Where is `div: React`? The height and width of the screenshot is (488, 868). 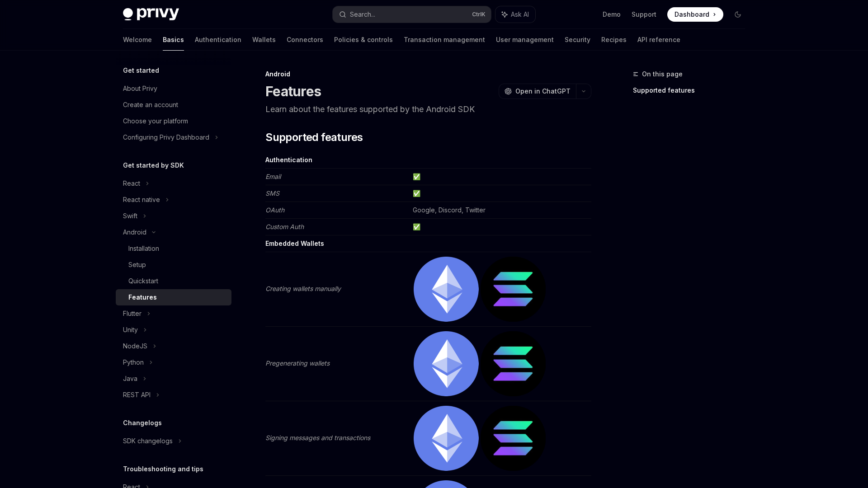
div: React is located at coordinates (131, 184).